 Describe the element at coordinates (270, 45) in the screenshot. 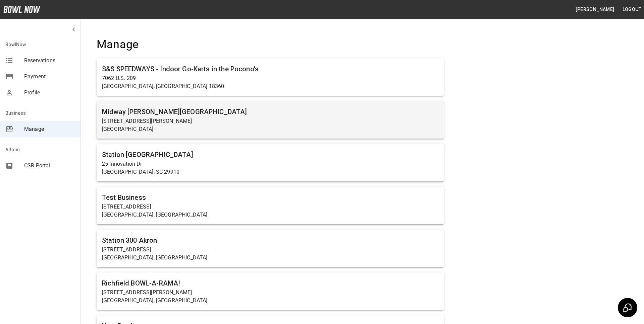

I see `h4: Manage` at that location.